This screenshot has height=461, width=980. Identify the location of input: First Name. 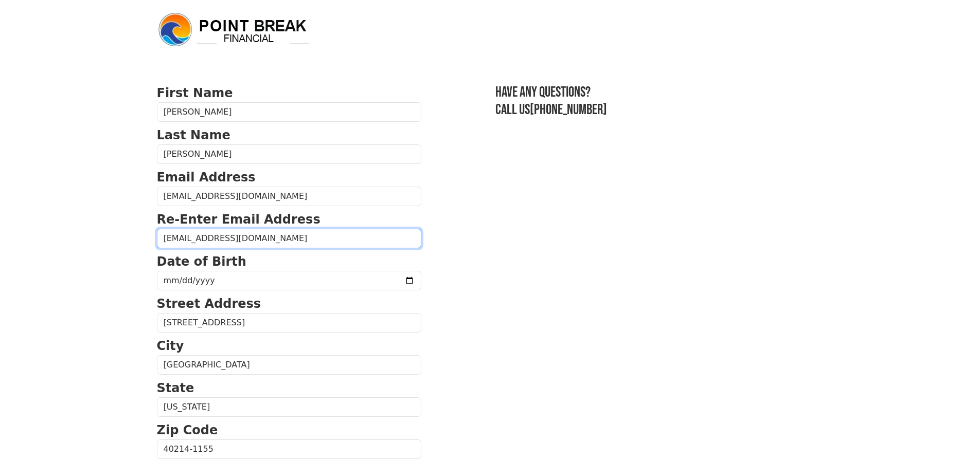
(289, 112).